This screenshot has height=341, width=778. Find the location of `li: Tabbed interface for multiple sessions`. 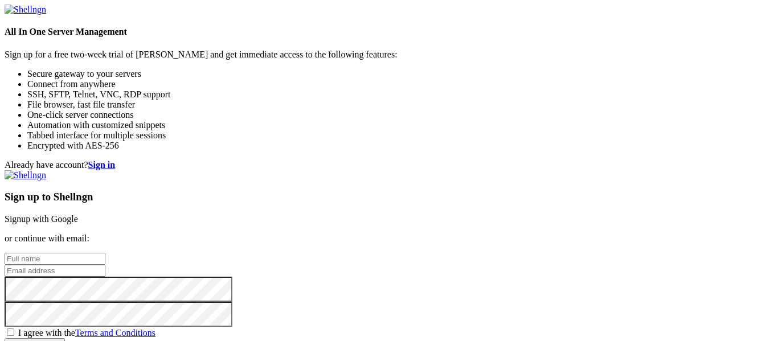

li: Tabbed interface for multiple sessions is located at coordinates (400, 136).